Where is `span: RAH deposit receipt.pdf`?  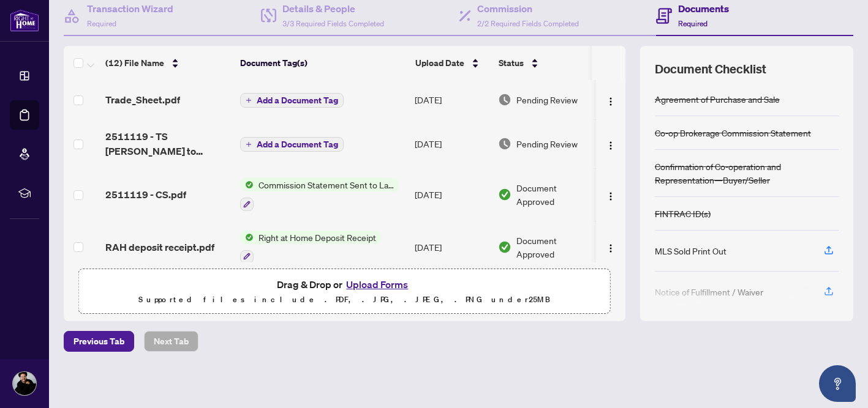 span: RAH deposit receipt.pdf is located at coordinates (160, 248).